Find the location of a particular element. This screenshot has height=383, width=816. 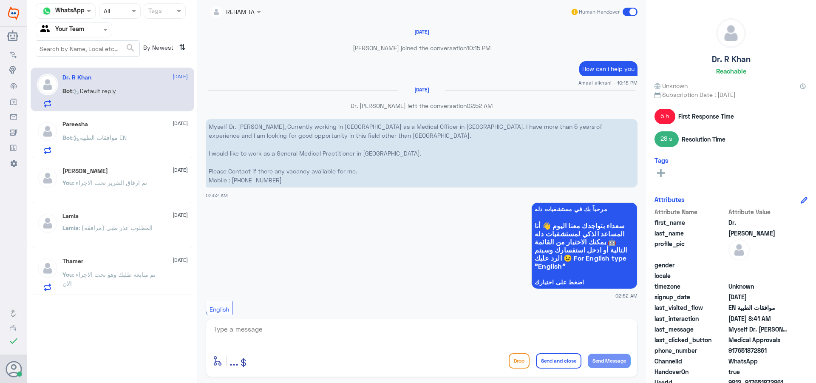

span: English is located at coordinates (219, 309).